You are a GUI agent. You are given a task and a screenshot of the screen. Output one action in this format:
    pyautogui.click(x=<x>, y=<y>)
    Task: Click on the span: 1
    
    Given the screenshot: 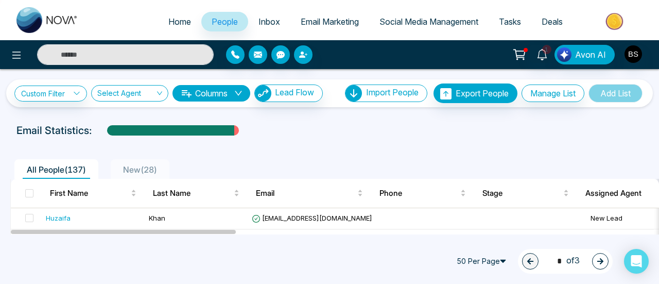 What is the action you would take?
    pyautogui.click(x=547, y=49)
    